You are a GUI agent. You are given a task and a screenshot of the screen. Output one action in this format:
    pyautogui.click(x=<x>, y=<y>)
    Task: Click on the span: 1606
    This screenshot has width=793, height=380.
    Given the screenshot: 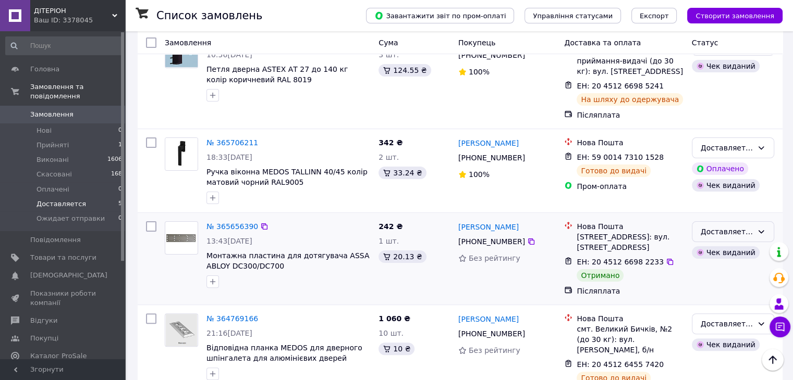 What is the action you would take?
    pyautogui.click(x=115, y=160)
    